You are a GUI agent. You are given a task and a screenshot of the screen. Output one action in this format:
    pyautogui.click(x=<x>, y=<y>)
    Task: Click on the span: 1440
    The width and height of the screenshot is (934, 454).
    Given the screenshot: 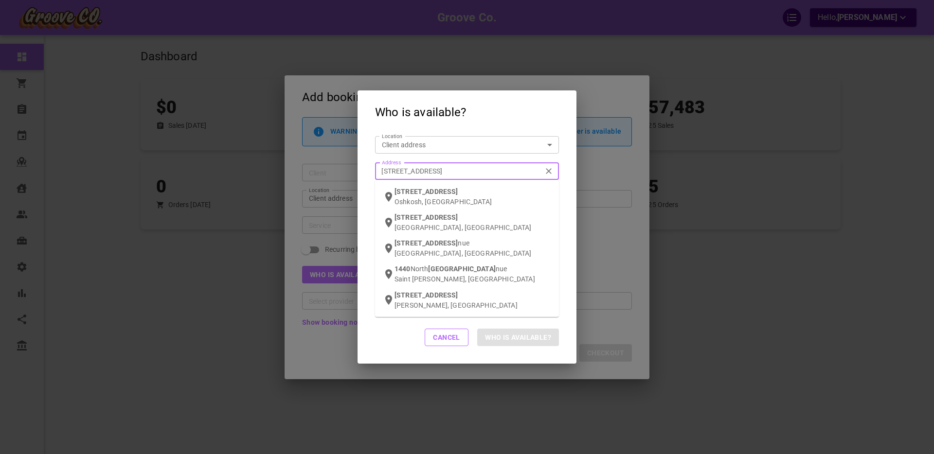 What is the action you would take?
    pyautogui.click(x=402, y=269)
    